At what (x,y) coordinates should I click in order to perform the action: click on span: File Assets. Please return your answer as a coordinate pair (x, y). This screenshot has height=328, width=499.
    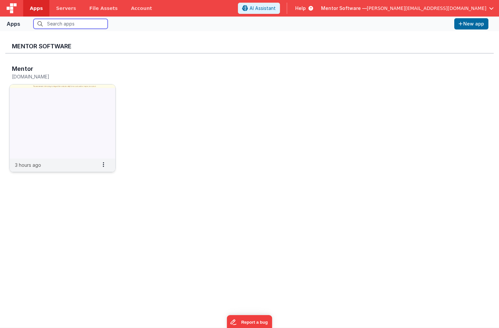
    Looking at the image, I should click on (104, 8).